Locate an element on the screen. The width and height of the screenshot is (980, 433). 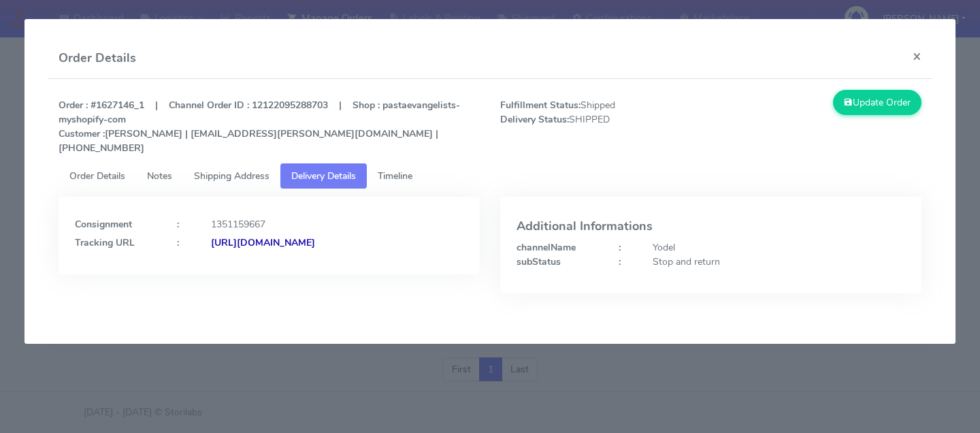
span: Notes is located at coordinates (159, 176).